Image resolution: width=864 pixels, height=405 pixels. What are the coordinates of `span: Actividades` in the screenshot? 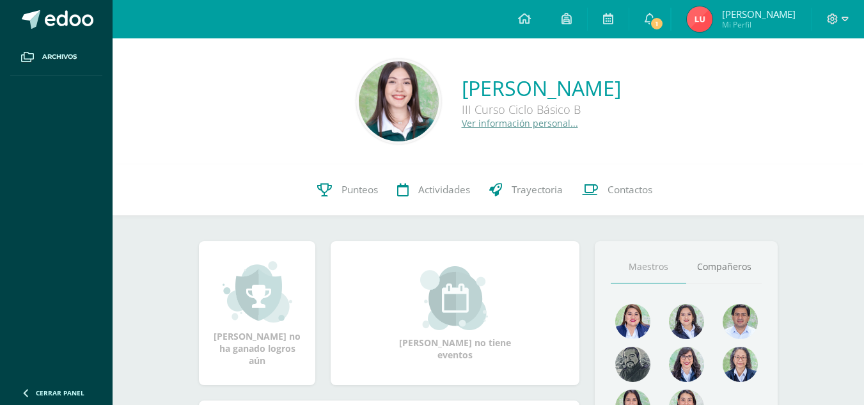 It's located at (444, 189).